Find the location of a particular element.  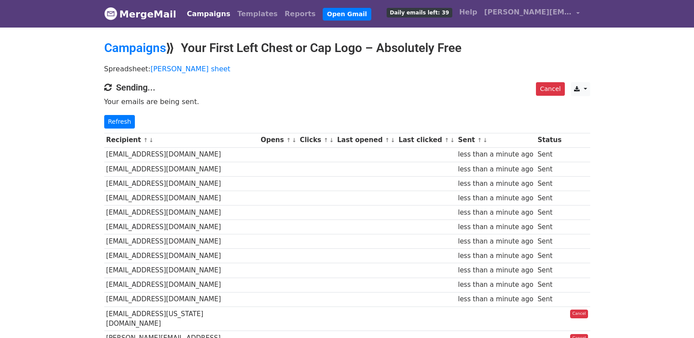

h4: Sending... is located at coordinates (347, 88).